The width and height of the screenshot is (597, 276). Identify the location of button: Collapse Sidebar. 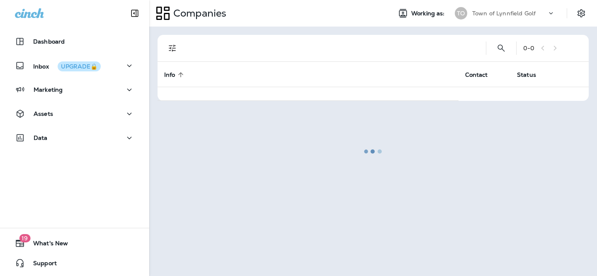
(135, 13).